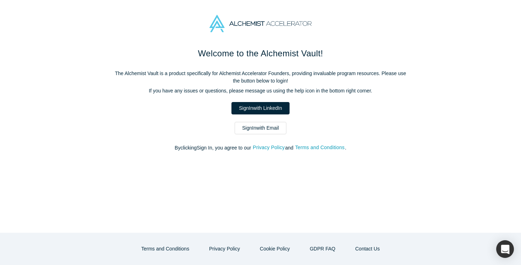 This screenshot has width=521, height=265. Describe the element at coordinates (367, 249) in the screenshot. I see `button: Contact Us` at that location.